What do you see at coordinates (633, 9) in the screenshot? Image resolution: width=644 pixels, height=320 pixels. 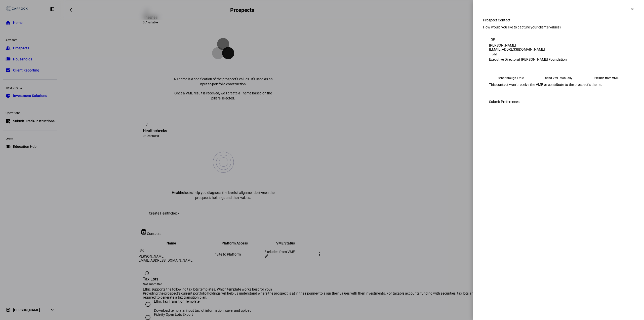 I see `mat-icon: clear` at bounding box center [633, 9].